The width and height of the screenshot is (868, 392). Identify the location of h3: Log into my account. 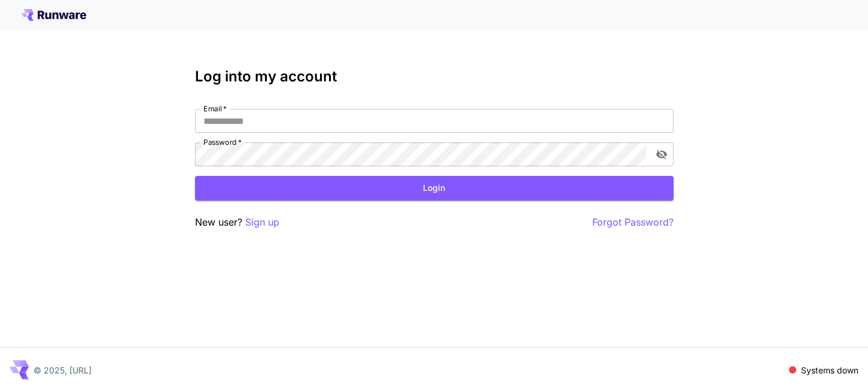
(434, 77).